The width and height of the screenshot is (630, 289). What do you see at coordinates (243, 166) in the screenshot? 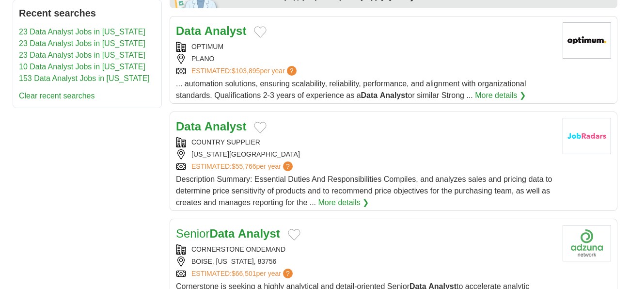
I see `a: ESTIMATED:$55,766per year?` at bounding box center [243, 166].